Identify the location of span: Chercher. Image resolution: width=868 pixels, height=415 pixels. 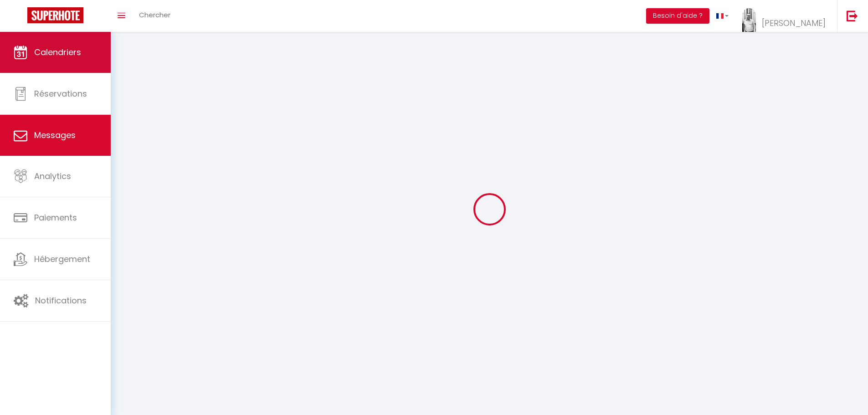
(154, 14).